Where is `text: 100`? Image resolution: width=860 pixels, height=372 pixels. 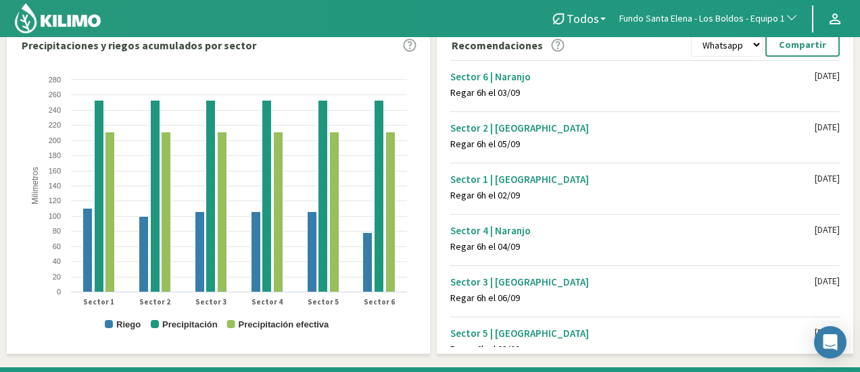 text: 100 is located at coordinates (55, 216).